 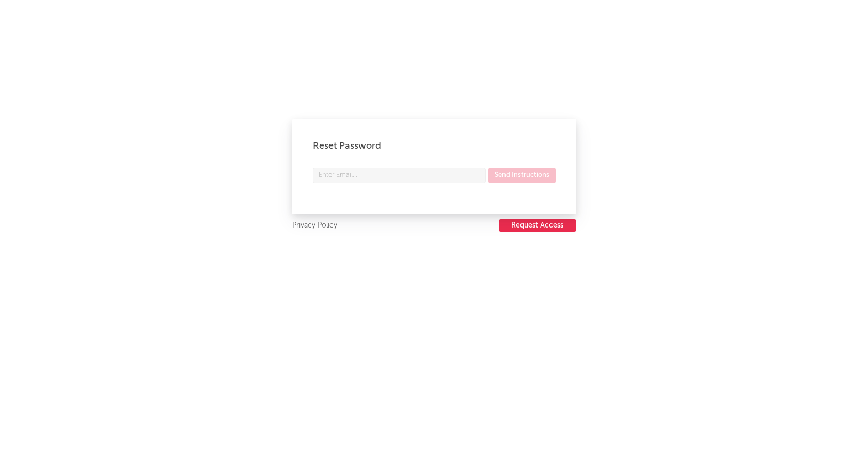 I want to click on div: Reset Password, so click(x=434, y=146).